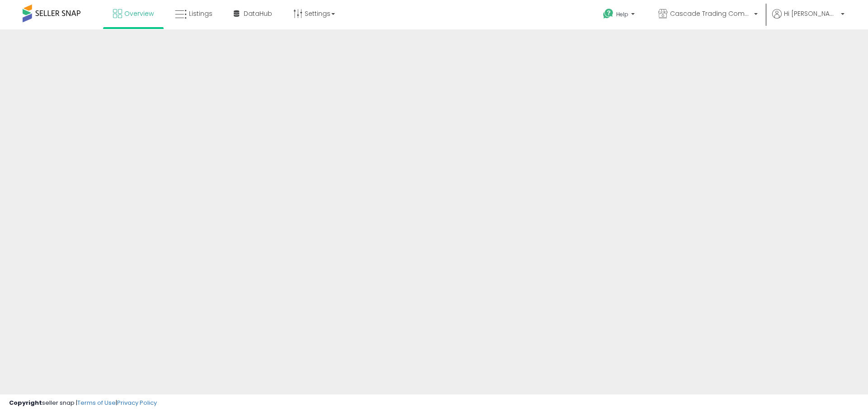 The image size is (868, 412). I want to click on div: seller snap | |, so click(83, 403).